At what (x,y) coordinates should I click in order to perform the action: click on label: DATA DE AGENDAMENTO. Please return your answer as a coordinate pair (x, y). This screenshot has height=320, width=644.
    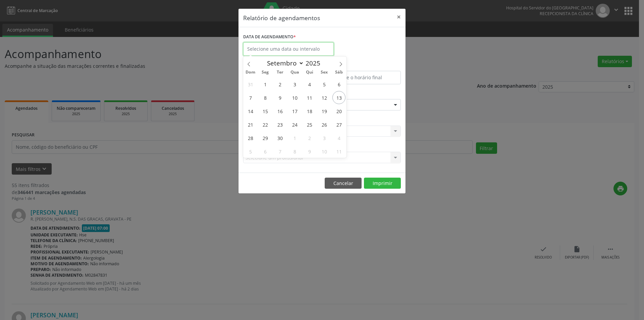
    Looking at the image, I should click on (269, 37).